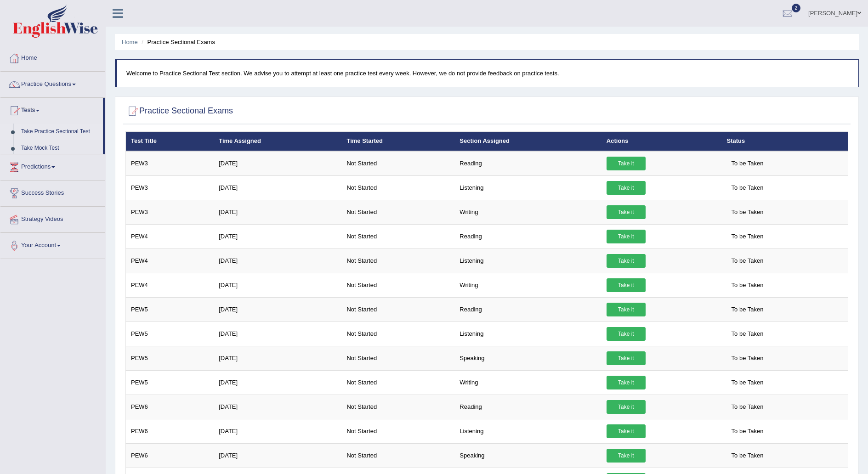 This screenshot has height=474, width=868. Describe the element at coordinates (179, 111) in the screenshot. I see `h2: Practice Sectional Exams` at that location.